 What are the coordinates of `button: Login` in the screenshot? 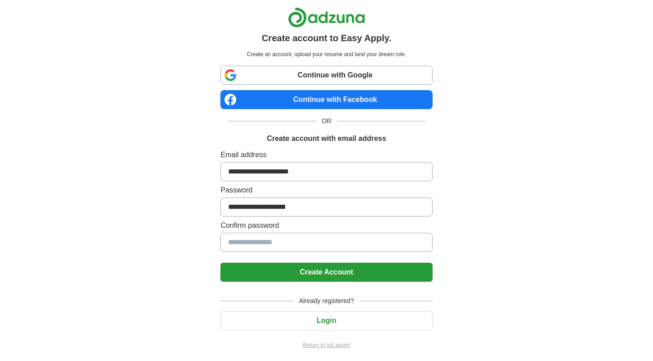 It's located at (326, 321).